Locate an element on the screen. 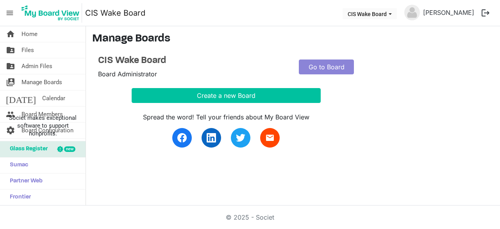 This screenshot has height=229, width=500. a: © 2025 - Societ is located at coordinates (250, 217).